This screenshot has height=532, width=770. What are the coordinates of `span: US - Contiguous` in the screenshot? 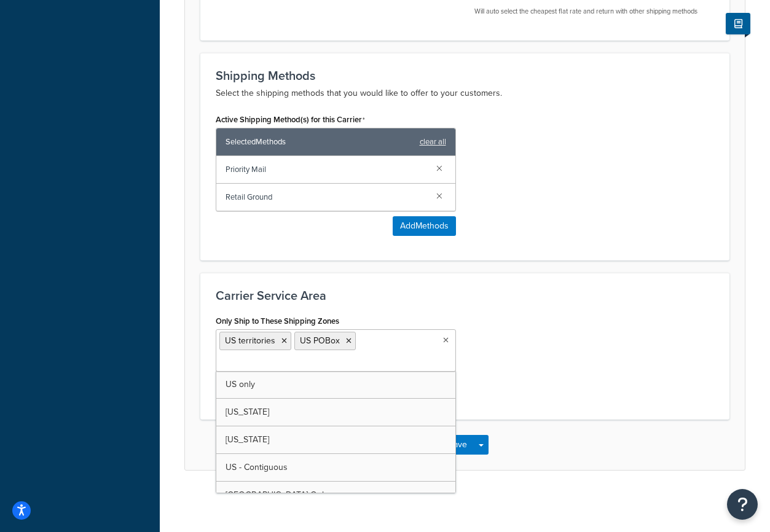 It's located at (256, 466).